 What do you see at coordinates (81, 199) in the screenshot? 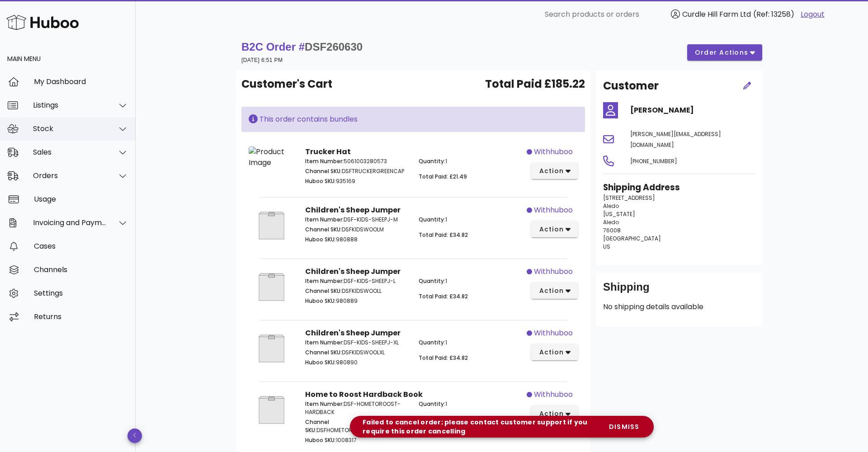
I see `div: Usage` at bounding box center [81, 199].